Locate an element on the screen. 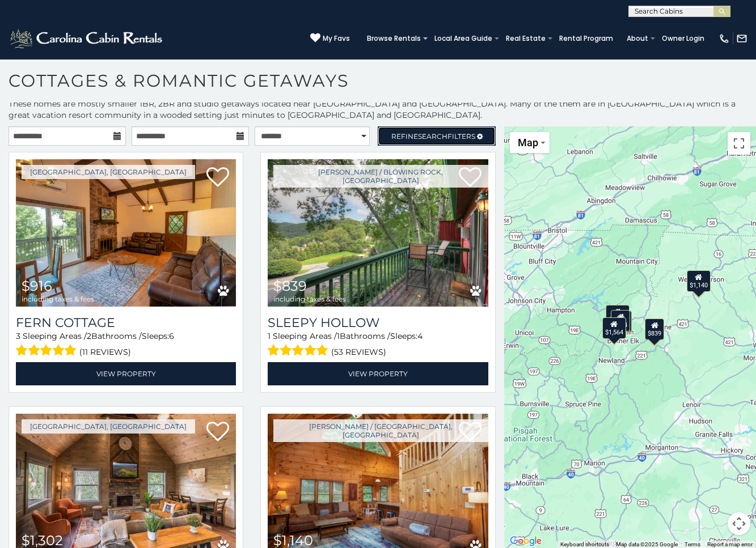 This screenshot has height=548, width=756. img: Fern Cottage is located at coordinates (126, 233).